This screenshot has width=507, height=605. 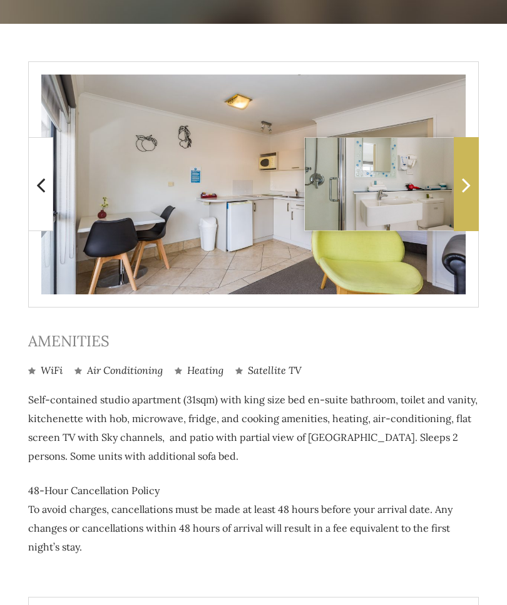 I want to click on li: WiFi, so click(x=45, y=370).